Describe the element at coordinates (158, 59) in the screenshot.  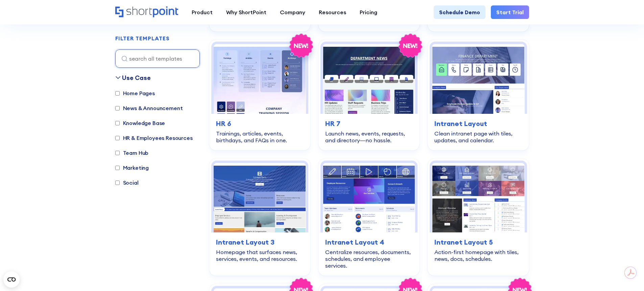
I see `input: search all templates` at that location.